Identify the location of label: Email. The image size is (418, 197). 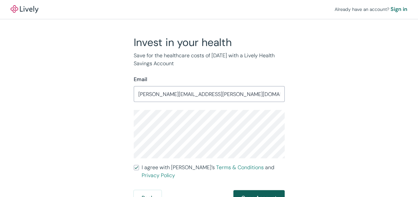
(140, 79).